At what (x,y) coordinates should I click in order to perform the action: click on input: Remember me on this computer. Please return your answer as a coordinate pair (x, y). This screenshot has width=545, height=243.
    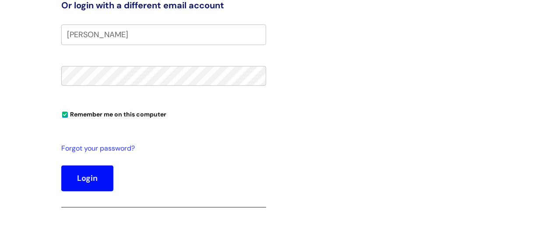
    Looking at the image, I should click on (65, 115).